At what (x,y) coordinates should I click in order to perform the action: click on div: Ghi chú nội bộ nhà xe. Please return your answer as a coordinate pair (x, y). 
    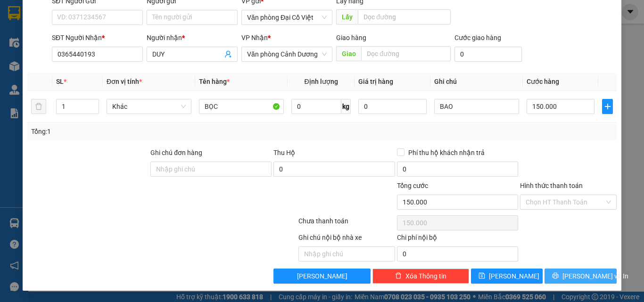
    Looking at the image, I should click on (347, 240).